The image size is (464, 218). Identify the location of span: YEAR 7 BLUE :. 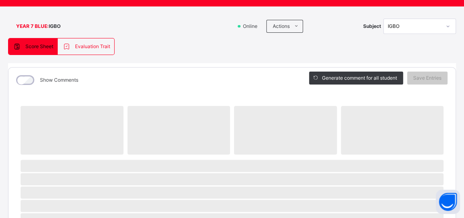
(32, 26).